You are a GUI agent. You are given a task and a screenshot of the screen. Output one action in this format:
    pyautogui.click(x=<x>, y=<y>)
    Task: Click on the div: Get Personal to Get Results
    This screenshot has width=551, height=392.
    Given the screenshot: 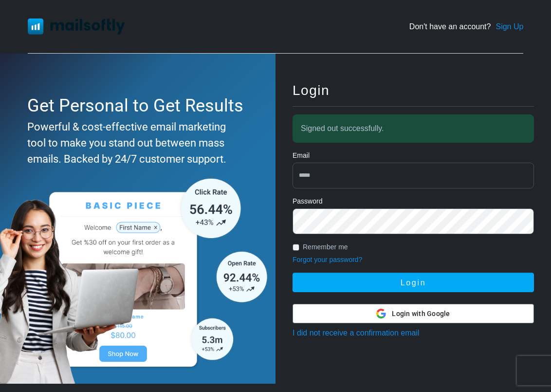 What is the action you would take?
    pyautogui.click(x=135, y=106)
    